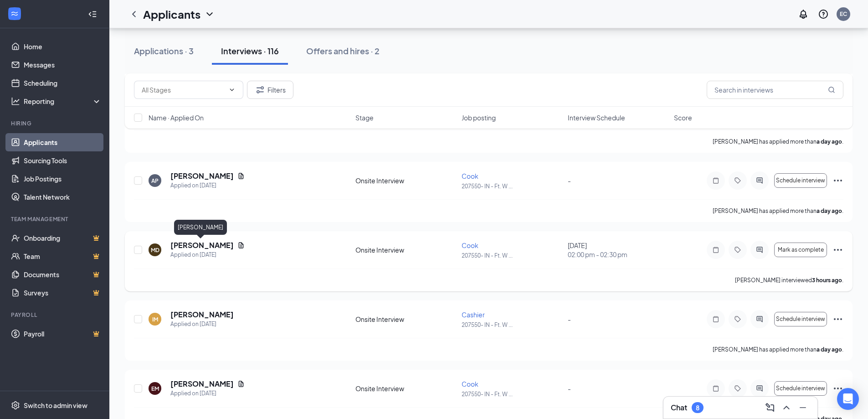 This screenshot has width=868, height=419. Describe the element at coordinates (62, 47) in the screenshot. I see `a: Home` at that location.